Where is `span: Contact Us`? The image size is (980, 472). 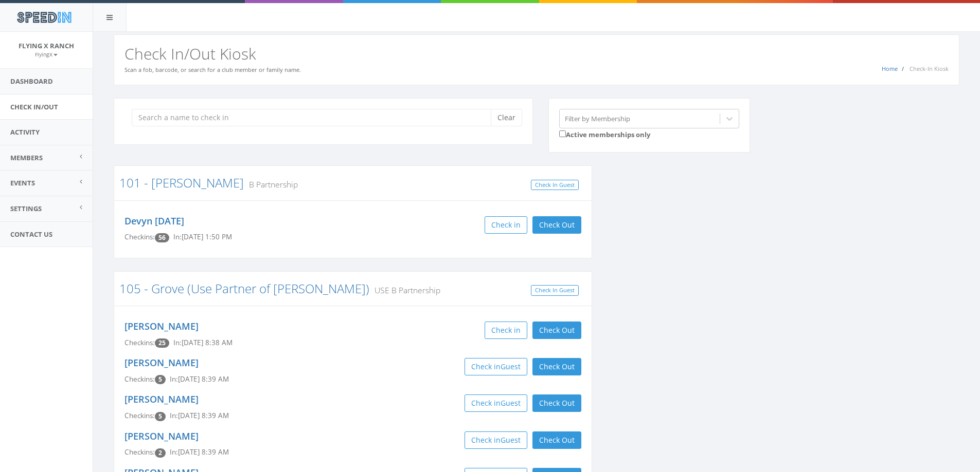 span: Contact Us is located at coordinates (31, 235).